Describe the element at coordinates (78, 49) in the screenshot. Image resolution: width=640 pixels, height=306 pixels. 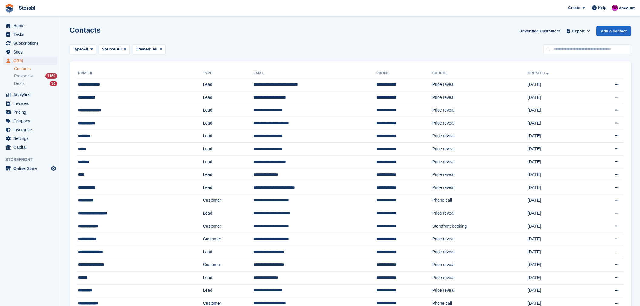
I see `span: Type:` at that location.